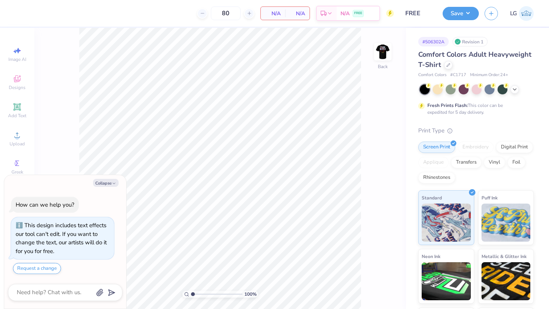 This screenshot has width=549, height=309. What do you see at coordinates (436, 147) in the screenshot?
I see `div: Screen Print` at bounding box center [436, 147].